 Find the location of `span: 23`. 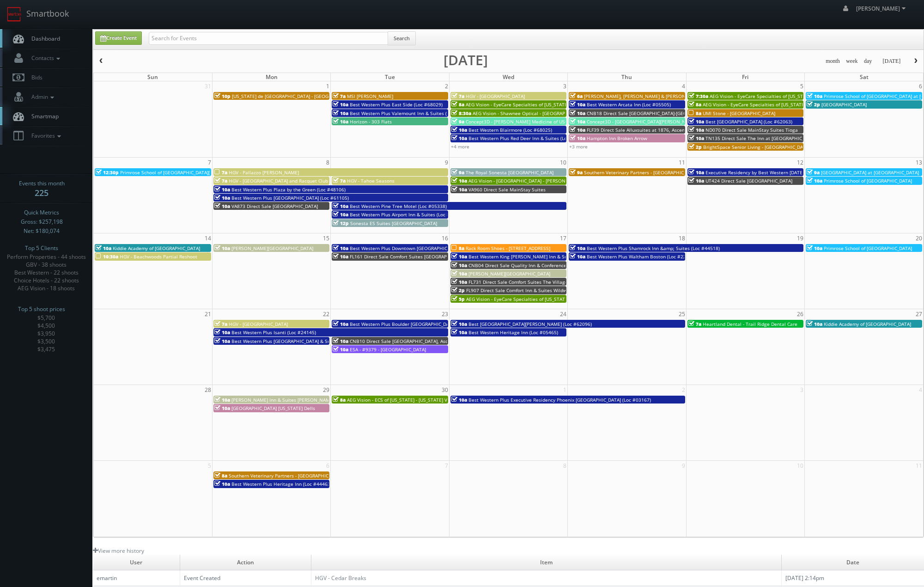

span: 23 is located at coordinates (445, 314).